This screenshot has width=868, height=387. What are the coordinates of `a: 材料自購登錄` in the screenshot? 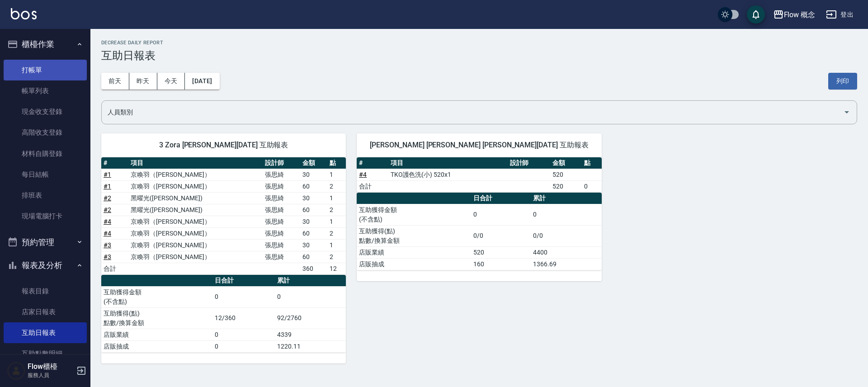 It's located at (45, 154).